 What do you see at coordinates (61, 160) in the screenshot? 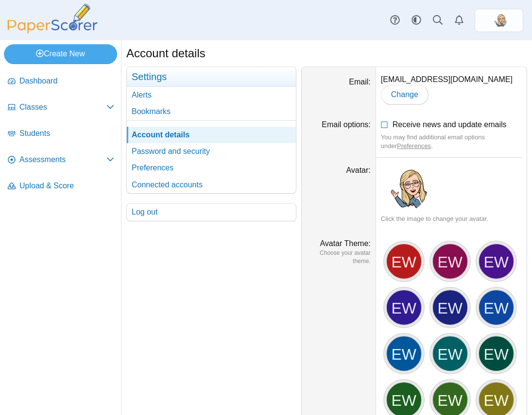
I see `a: Assessments` at bounding box center [61, 160].